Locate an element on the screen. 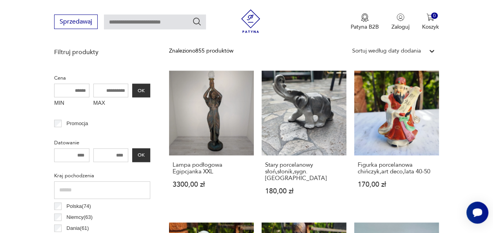  p: Datowanie is located at coordinates (102, 143).